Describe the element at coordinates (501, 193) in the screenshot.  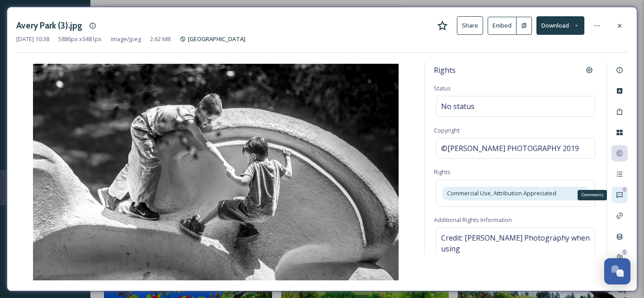
I see `span: Commercial Use, Attribution Appreciated` at that location.